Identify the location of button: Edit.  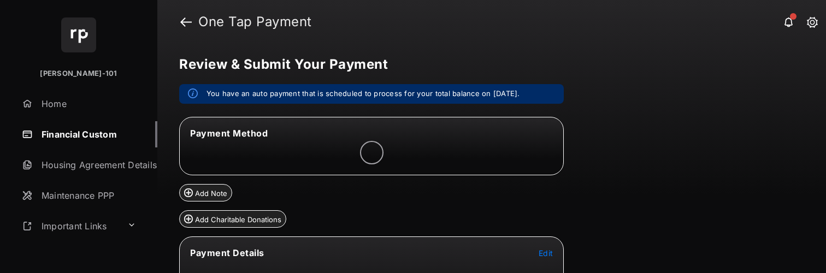
(545, 253).